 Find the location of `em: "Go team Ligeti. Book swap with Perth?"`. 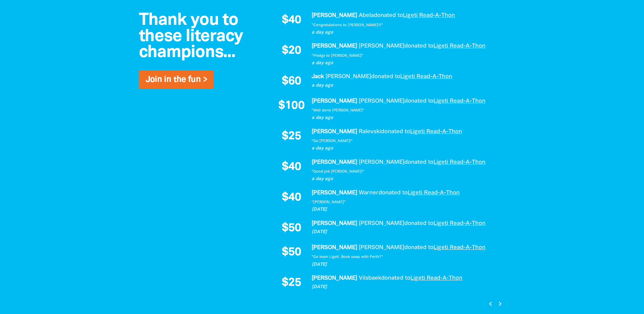

em: "Go team Ligeti. Book swap with Perth?" is located at coordinates (347, 257).